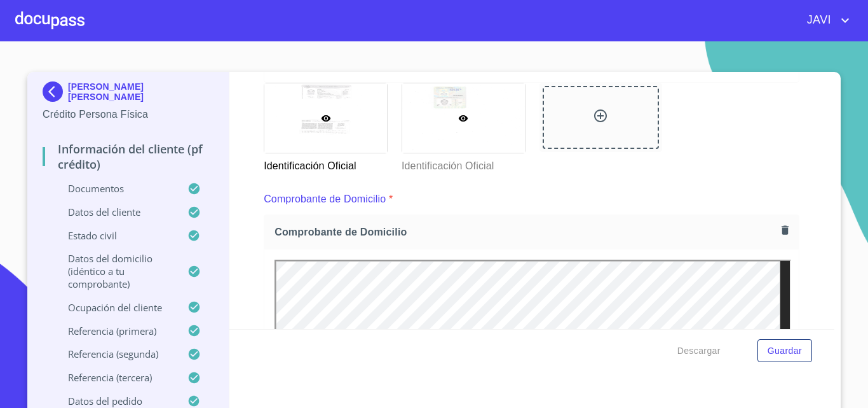  What do you see at coordinates (115, 354) in the screenshot?
I see `p: Referencia (segunda)` at bounding box center [115, 354].